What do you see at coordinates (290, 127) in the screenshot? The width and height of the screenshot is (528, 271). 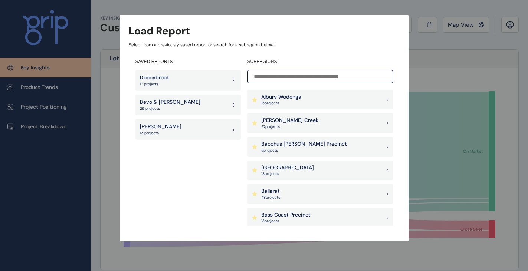 I see `p: 27 project s` at bounding box center [290, 127].